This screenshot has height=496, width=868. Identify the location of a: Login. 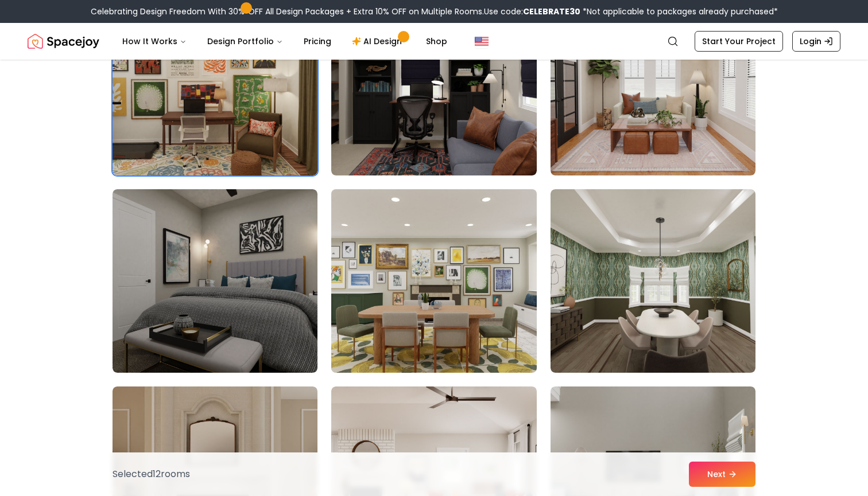
(816, 42).